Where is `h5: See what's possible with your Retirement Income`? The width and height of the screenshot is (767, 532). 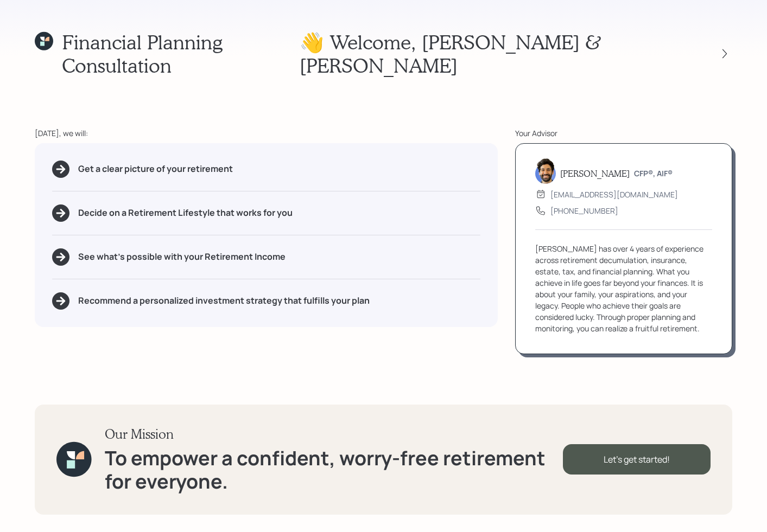 h5: See what's possible with your Retirement Income is located at coordinates (182, 256).